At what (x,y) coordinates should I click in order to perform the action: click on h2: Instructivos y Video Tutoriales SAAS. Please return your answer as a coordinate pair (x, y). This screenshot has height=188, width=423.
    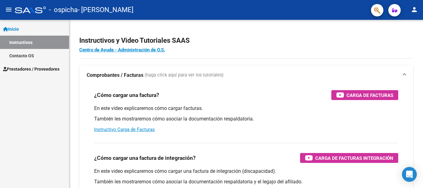
    Looking at the image, I should click on (246, 41).